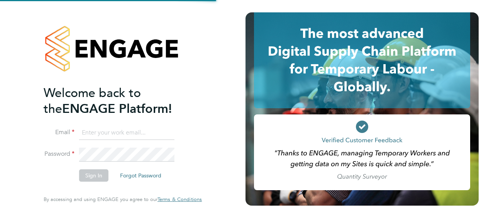 The image size is (491, 218). I want to click on label: Password, so click(59, 154).